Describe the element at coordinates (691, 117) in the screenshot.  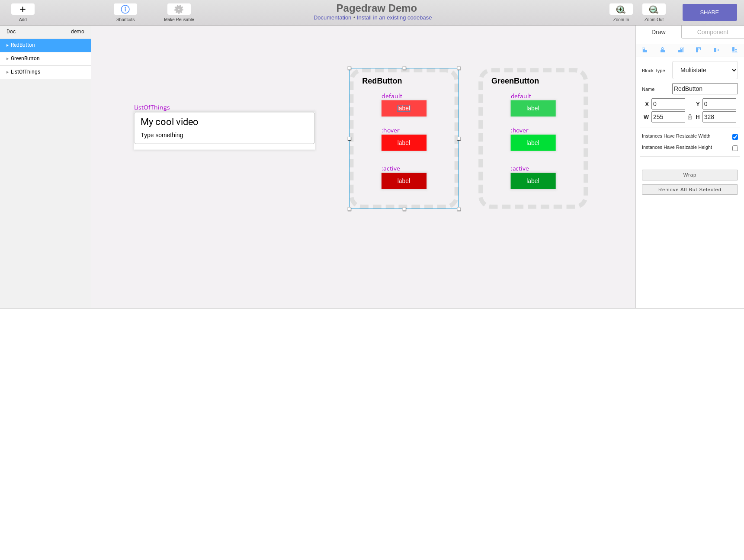
I see `i: lock_open` at that location.